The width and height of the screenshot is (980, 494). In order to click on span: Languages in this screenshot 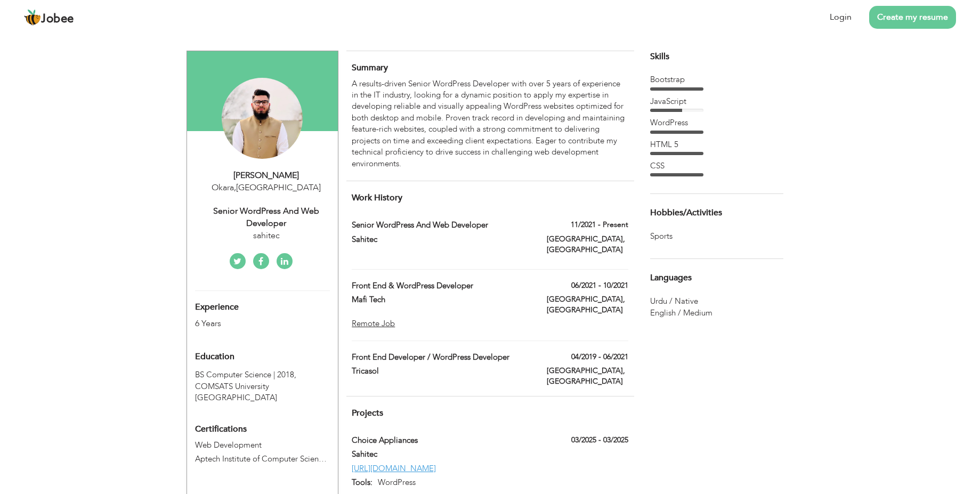, I will do `click(671, 278)`.